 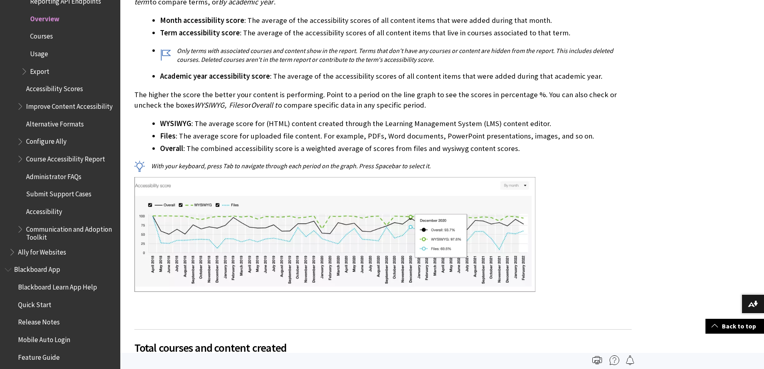 What do you see at coordinates (39, 52) in the screenshot?
I see `span: Usage` at bounding box center [39, 52].